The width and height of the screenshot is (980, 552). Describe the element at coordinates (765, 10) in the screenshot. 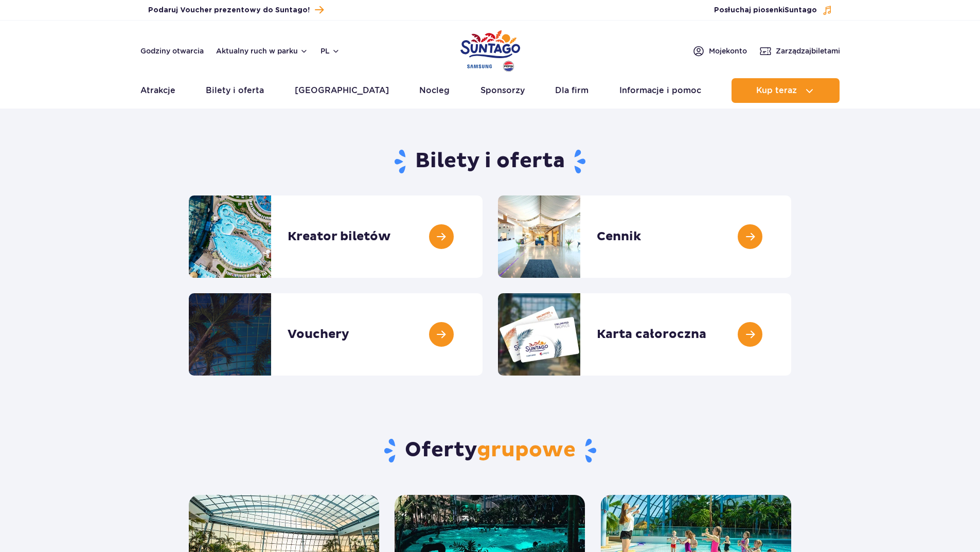

I see `span: Posłuchaj piosenki` at that location.